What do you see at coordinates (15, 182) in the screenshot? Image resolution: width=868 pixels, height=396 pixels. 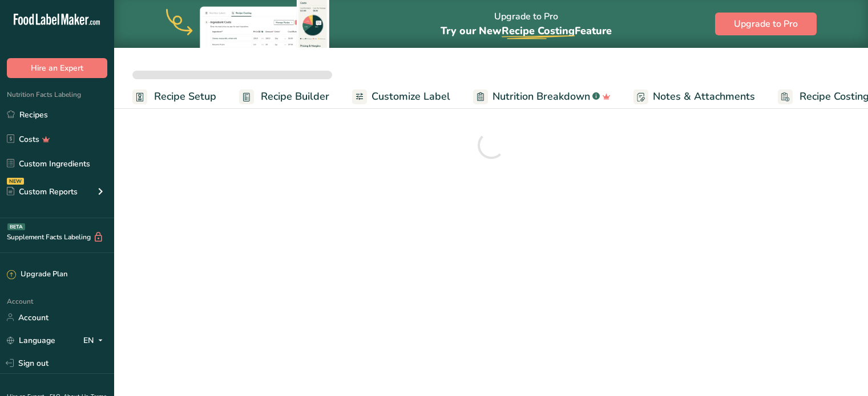 I see `div: NEW` at bounding box center [15, 182].